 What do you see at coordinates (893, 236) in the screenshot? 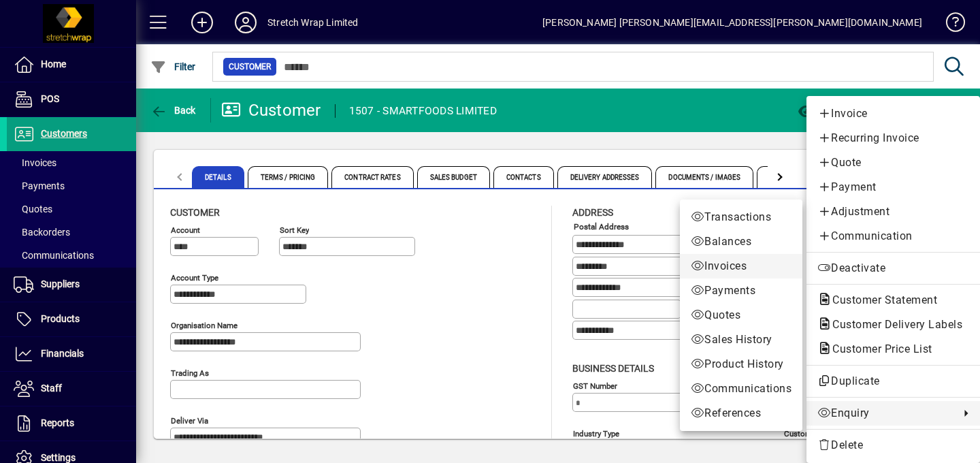
I see `span: Communication` at bounding box center [893, 236].